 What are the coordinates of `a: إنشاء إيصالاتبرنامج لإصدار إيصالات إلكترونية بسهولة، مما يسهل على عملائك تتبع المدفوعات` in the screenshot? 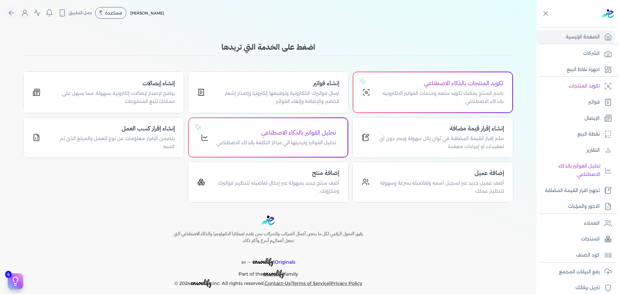 It's located at (104, 92).